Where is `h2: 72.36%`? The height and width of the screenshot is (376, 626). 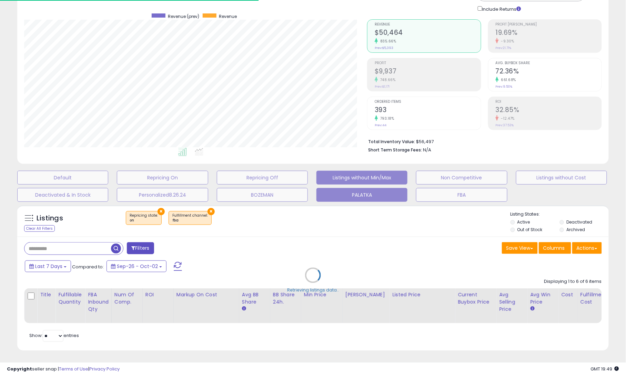 h2: 72.36% is located at coordinates (548, 72).